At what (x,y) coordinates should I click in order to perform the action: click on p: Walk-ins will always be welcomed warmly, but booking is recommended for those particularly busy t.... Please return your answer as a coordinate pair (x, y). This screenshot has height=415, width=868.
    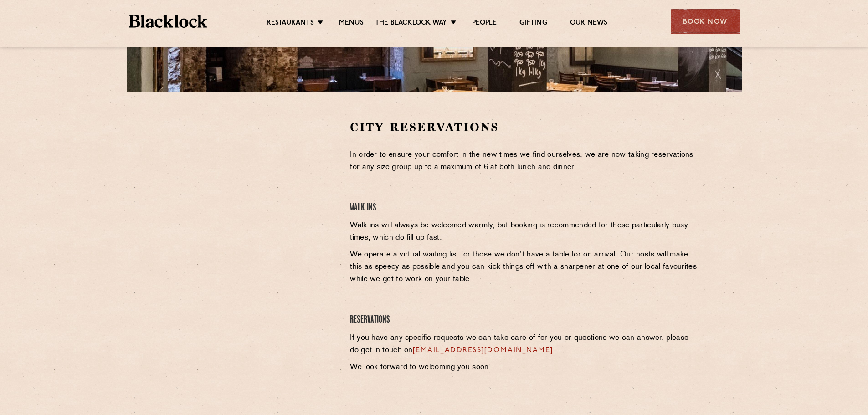
    Looking at the image, I should click on (524, 232).